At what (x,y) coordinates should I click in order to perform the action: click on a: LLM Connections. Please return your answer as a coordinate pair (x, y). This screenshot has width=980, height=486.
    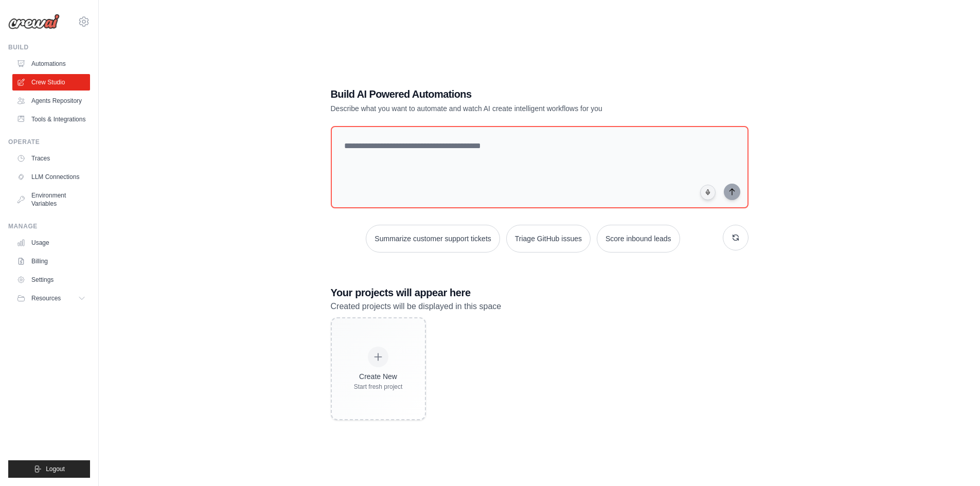
    Looking at the image, I should click on (51, 177).